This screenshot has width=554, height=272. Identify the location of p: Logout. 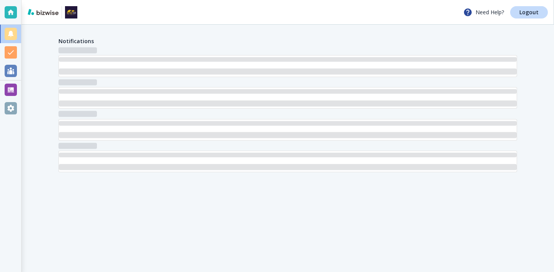
(529, 12).